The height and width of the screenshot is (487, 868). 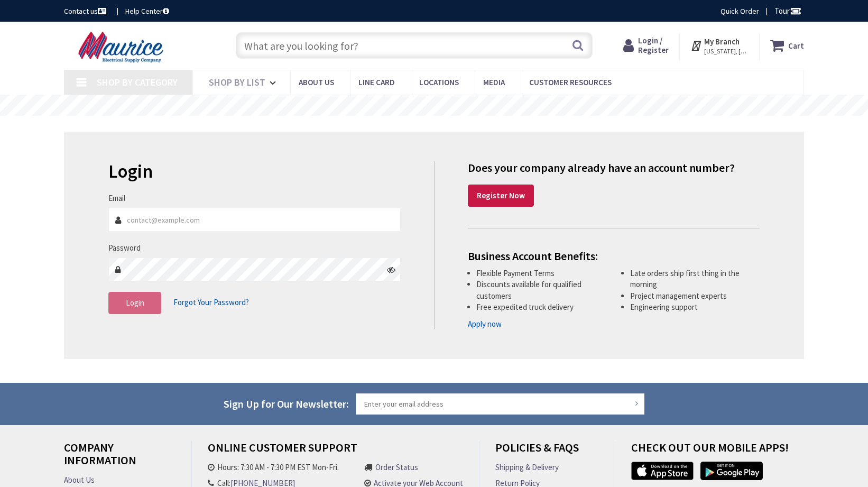 What do you see at coordinates (286, 403) in the screenshot?
I see `span: Sign Up for Our Newsletter:` at bounding box center [286, 403].